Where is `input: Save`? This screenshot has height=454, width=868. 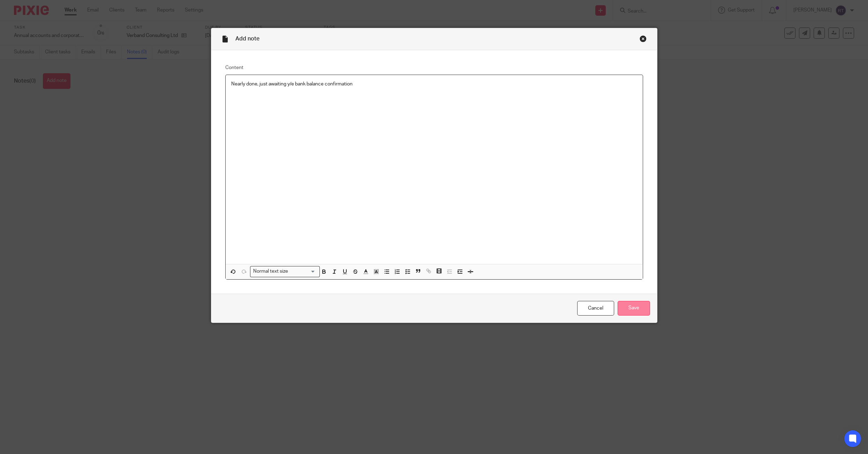
input: Save is located at coordinates (633, 308).